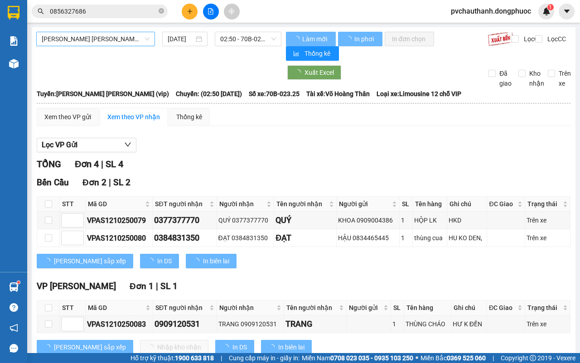 The width and height of the screenshot is (580, 363). I want to click on span: Người gửi, so click(365, 308).